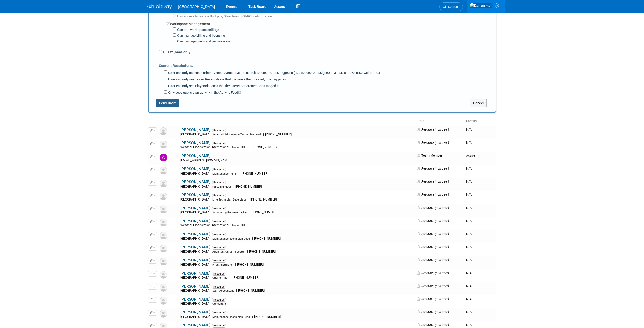 This screenshot has width=644, height=328. Describe the element at coordinates (177, 52) in the screenshot. I see `label: Guest (read-only)` at that location.